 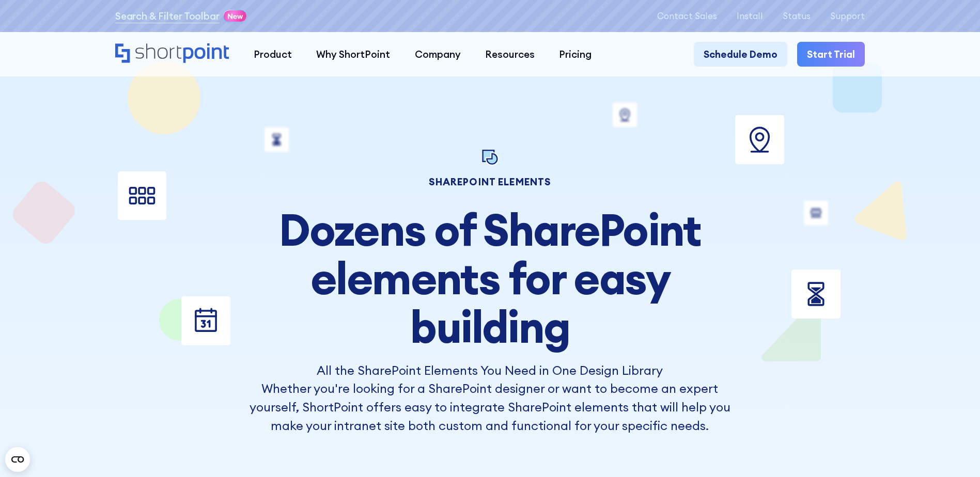 What do you see at coordinates (353, 54) in the screenshot?
I see `div: Why ShortPoint` at bounding box center [353, 54].